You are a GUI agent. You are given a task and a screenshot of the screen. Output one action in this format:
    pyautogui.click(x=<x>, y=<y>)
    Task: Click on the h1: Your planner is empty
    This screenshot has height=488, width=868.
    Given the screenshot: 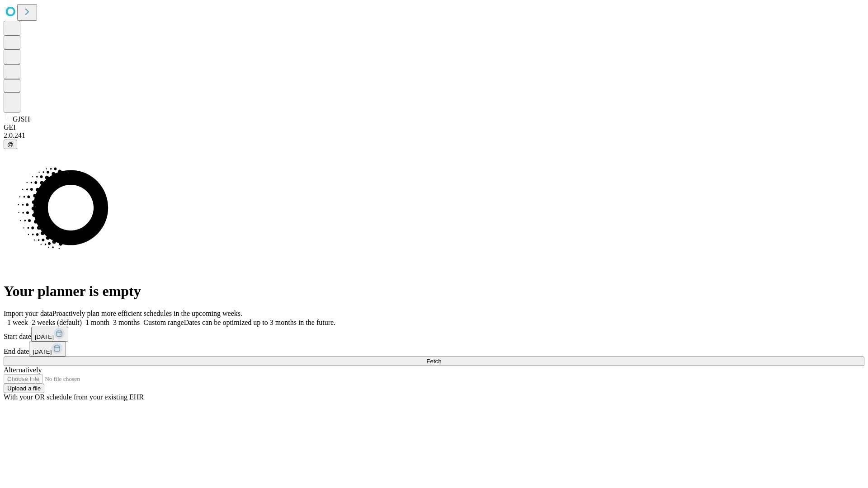 What is the action you would take?
    pyautogui.click(x=434, y=291)
    